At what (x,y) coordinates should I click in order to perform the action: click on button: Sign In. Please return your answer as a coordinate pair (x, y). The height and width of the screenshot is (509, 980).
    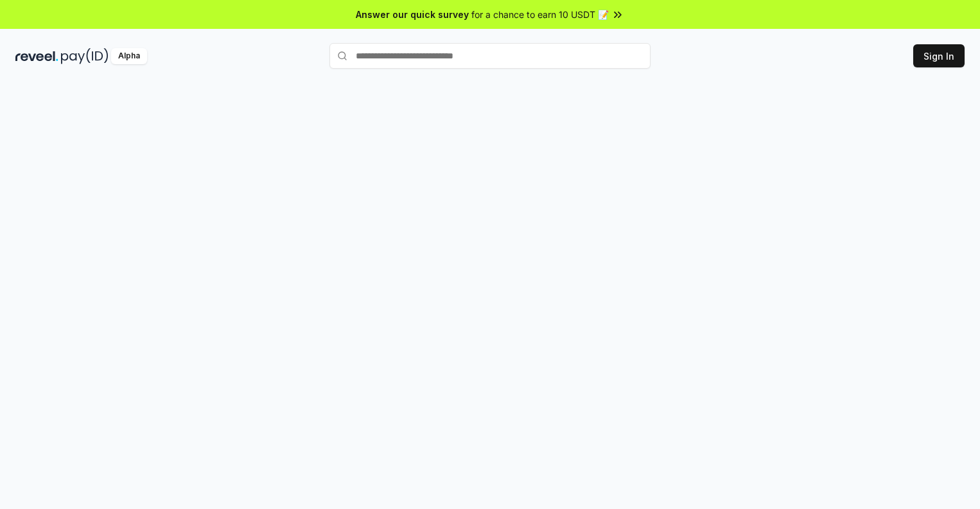
    Looking at the image, I should click on (939, 56).